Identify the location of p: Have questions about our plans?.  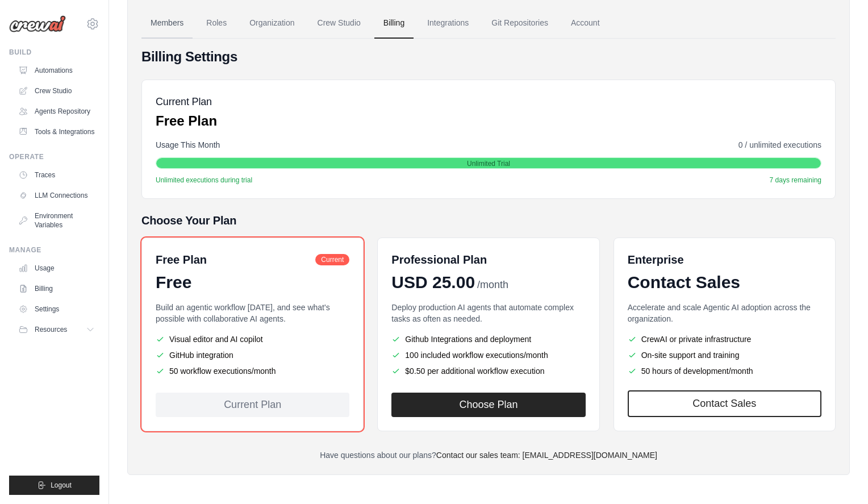
(489, 455).